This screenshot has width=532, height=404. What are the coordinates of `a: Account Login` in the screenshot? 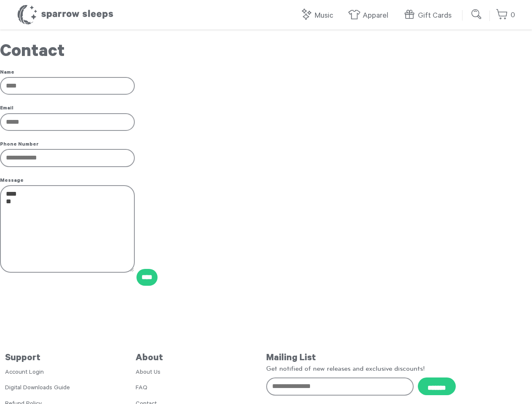 It's located at (24, 373).